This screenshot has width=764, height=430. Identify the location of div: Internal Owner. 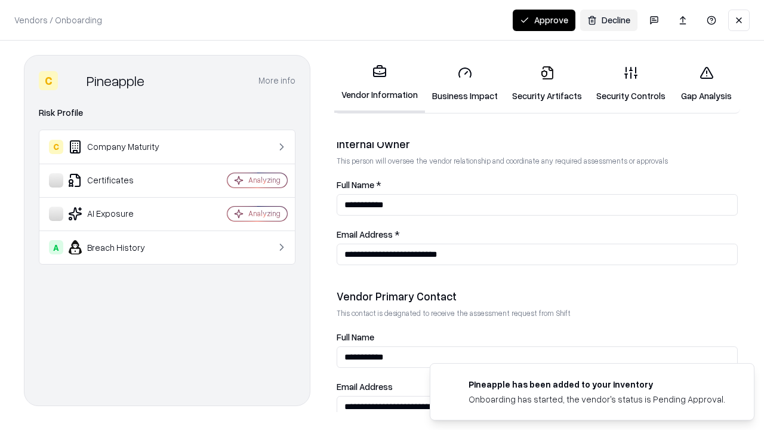
(537, 144).